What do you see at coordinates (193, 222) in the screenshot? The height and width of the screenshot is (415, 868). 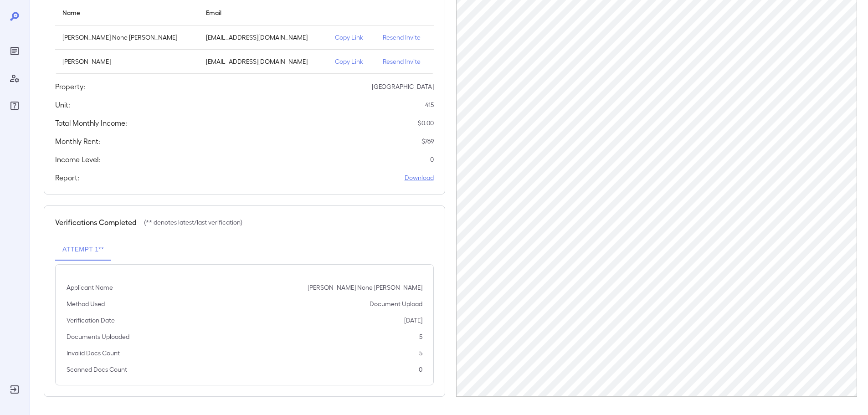 I see `p: (** denotes latest/last verification)` at bounding box center [193, 222].